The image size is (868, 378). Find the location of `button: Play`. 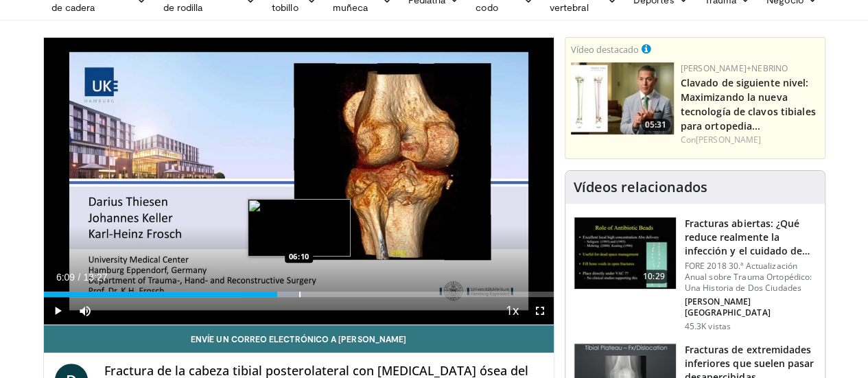

button: Play is located at coordinates (58, 311).